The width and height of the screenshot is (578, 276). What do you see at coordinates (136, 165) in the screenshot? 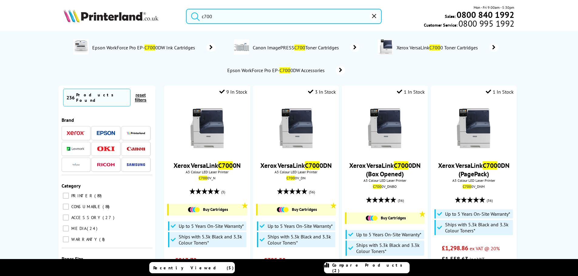
I see `img: Samsung` at bounding box center [136, 165].